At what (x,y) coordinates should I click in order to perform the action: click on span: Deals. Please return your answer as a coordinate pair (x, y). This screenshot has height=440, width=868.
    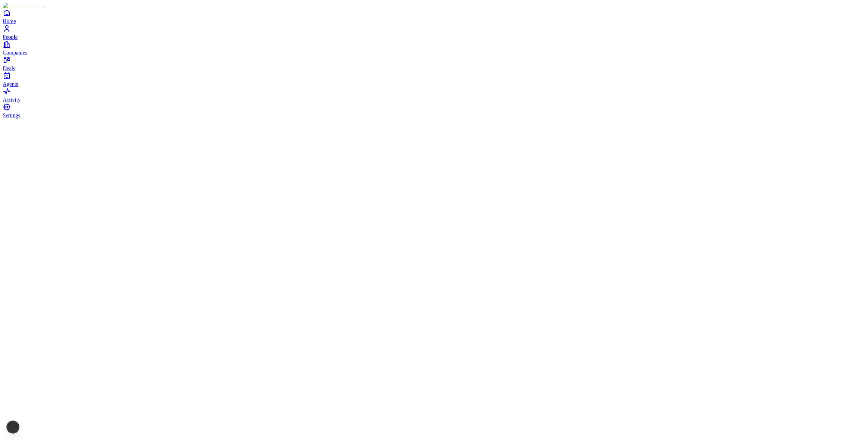
    Looking at the image, I should click on (9, 68).